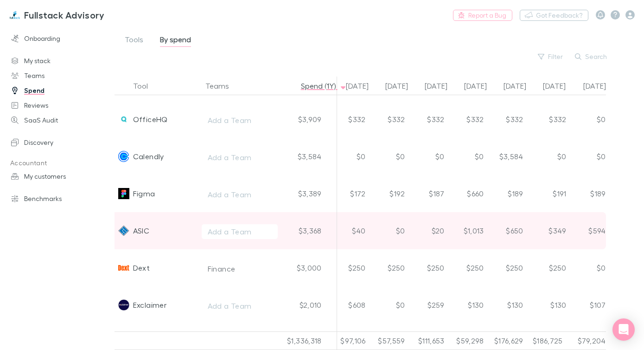 The height and width of the screenshot is (350, 644). Describe the element at coordinates (324, 86) in the screenshot. I see `button: Spend (1Y)` at that location.